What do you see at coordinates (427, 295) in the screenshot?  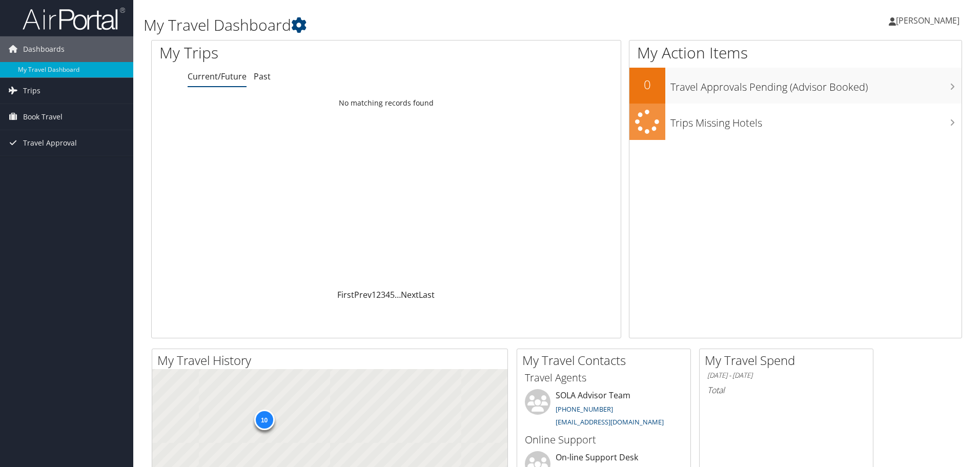 I see `a: Last` at bounding box center [427, 295].